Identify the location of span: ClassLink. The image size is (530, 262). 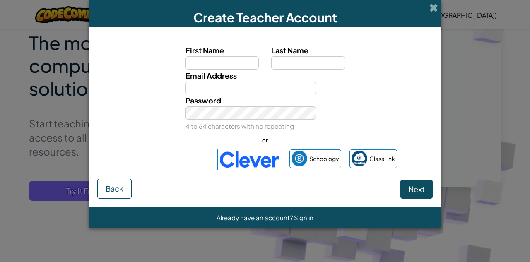
(382, 159).